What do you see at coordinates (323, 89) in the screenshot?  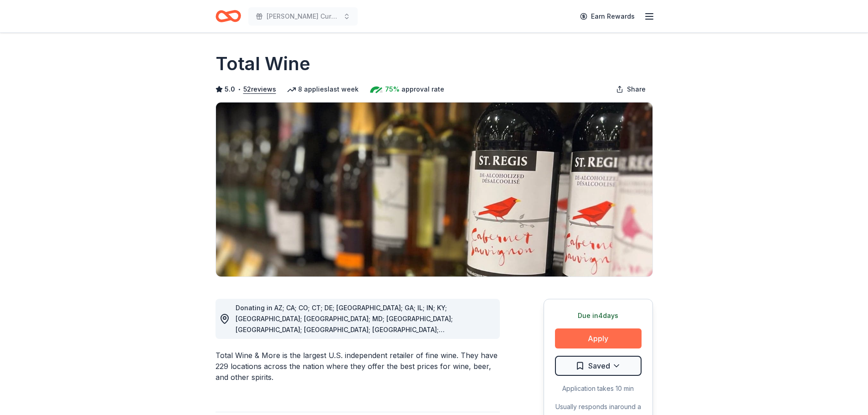 I see `div: 8 applies last week` at bounding box center [323, 89].